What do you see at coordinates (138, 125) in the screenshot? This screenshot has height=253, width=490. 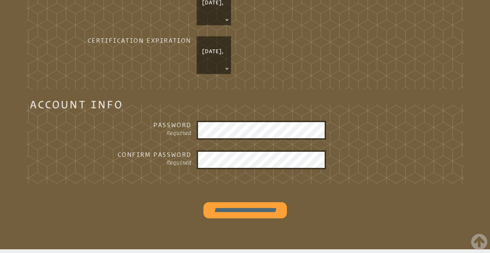 I see `h3: Password` at bounding box center [138, 125].